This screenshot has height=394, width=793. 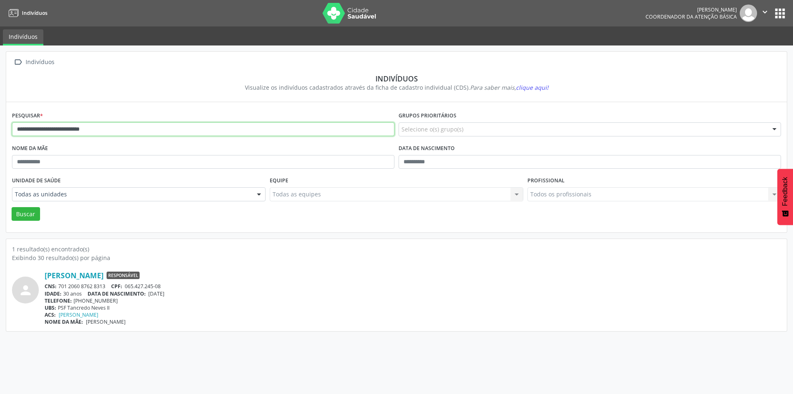 What do you see at coordinates (279, 181) in the screenshot?
I see `label: Equipe` at bounding box center [279, 181].